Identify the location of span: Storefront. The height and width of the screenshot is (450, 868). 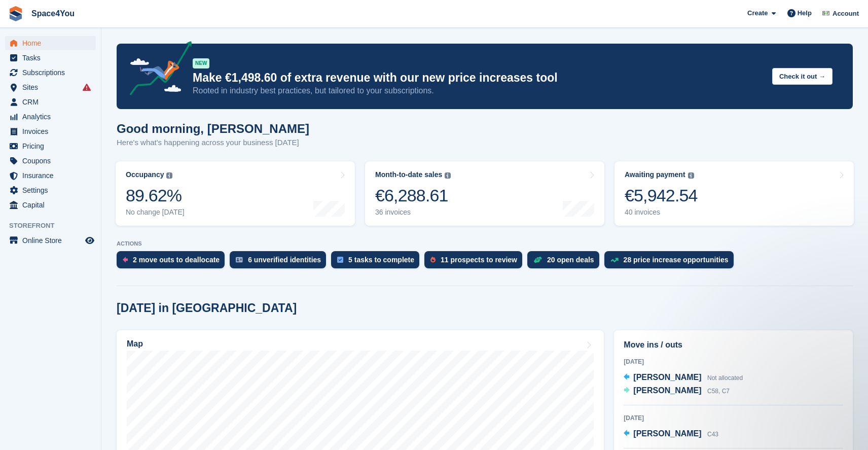
(54, 226).